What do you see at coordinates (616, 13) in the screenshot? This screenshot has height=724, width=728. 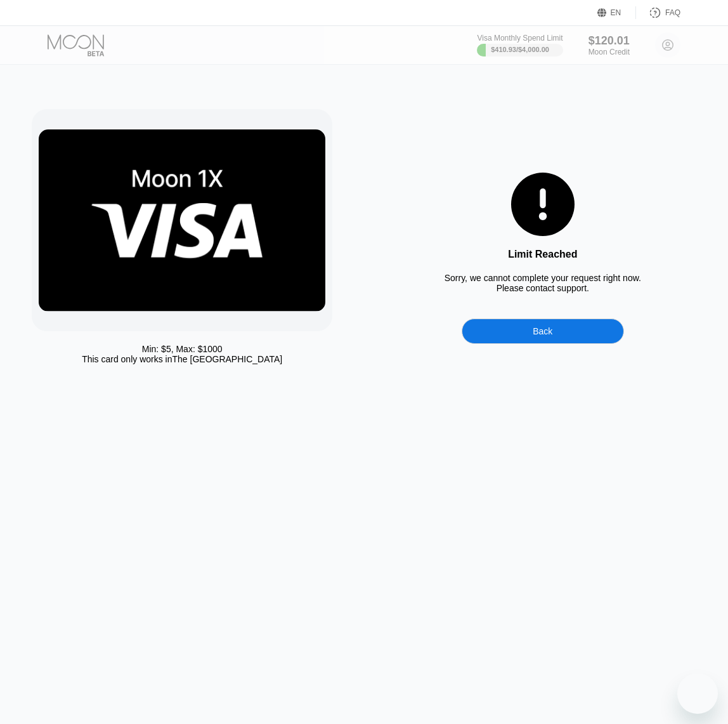 I see `div: EN` at bounding box center [616, 13].